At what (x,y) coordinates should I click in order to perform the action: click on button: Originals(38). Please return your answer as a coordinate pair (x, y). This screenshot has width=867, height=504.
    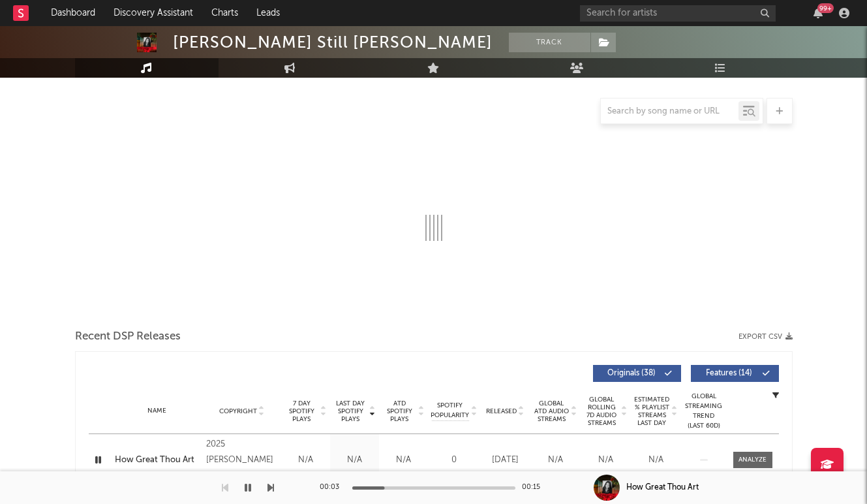
    Looking at the image, I should click on (637, 373).